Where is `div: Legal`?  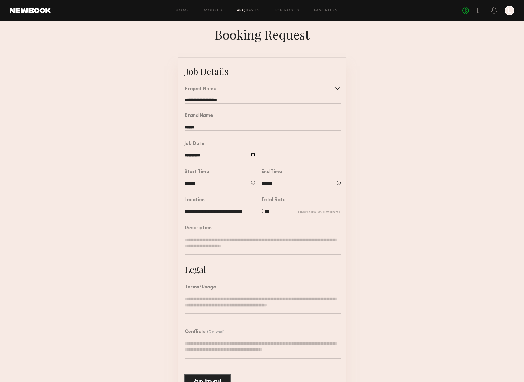
div: Legal is located at coordinates (195, 270).